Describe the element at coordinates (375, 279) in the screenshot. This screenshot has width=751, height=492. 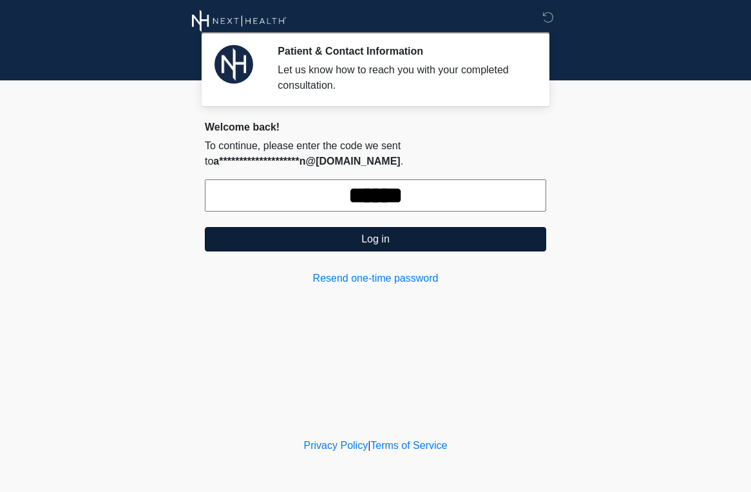
I see `a: Resend one-time password` at that location.